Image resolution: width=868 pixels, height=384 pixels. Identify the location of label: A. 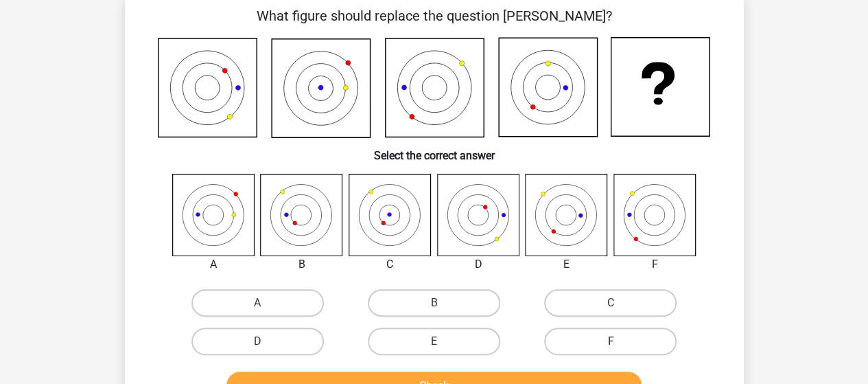
(257, 303).